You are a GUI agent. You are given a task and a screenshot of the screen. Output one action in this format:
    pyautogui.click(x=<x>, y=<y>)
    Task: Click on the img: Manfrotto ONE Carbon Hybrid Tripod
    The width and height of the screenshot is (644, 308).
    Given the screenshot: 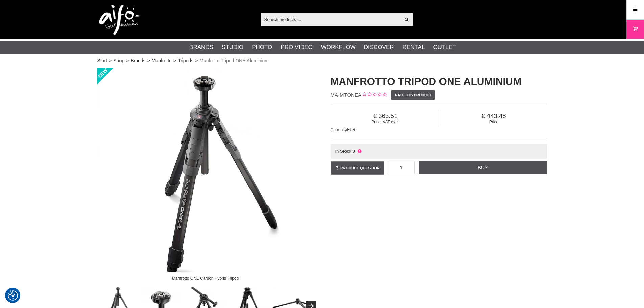 What is the action you would take?
    pyautogui.click(x=205, y=176)
    